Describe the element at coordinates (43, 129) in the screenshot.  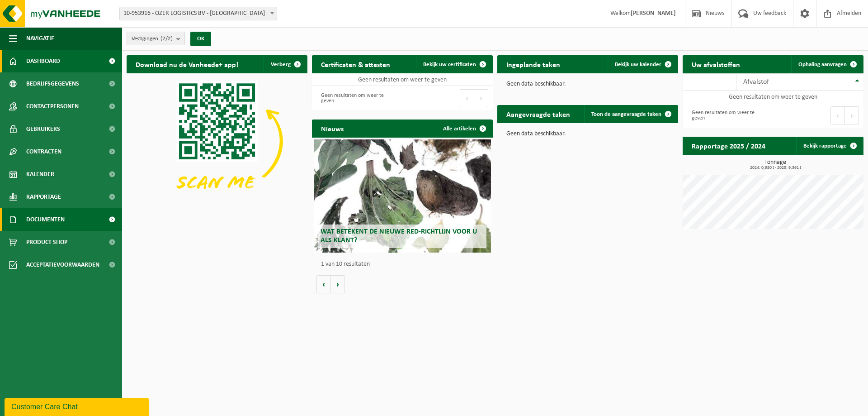
I see `span: Gebruikers` at that location.